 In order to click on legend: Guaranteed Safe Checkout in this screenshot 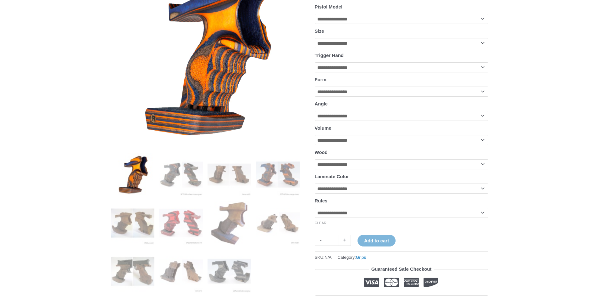, I will do `click(401, 269)`.